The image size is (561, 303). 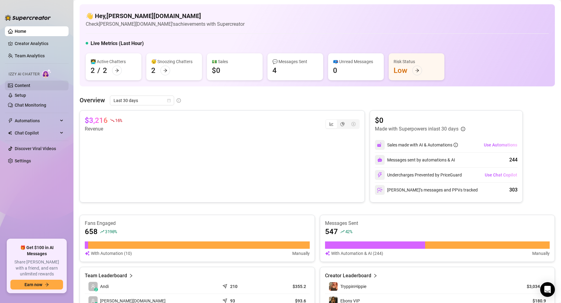 What do you see at coordinates (513, 190) in the screenshot?
I see `div: 303` at bounding box center [513, 190].